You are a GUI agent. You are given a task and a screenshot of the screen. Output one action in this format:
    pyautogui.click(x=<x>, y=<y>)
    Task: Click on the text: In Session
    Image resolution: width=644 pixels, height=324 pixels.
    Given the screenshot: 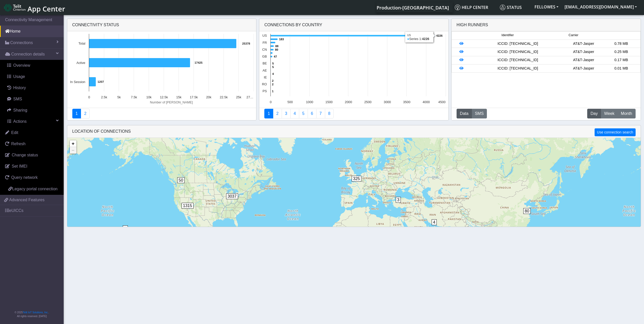 What is the action you would take?
    pyautogui.click(x=78, y=82)
    